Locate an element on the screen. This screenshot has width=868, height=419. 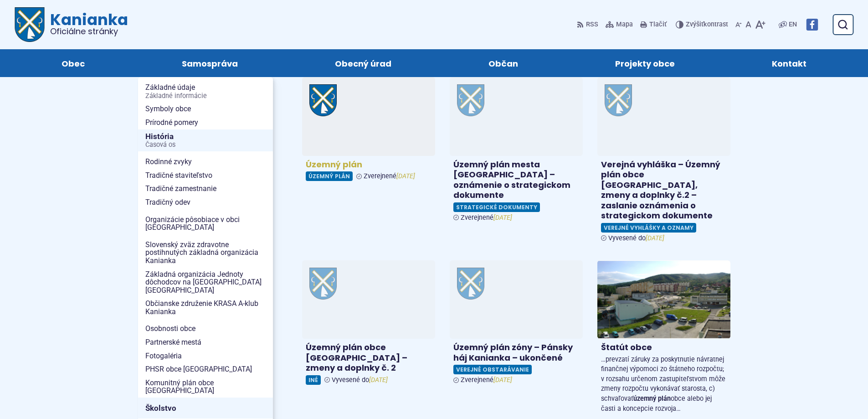
span: Kanianka is located at coordinates (86, 24).